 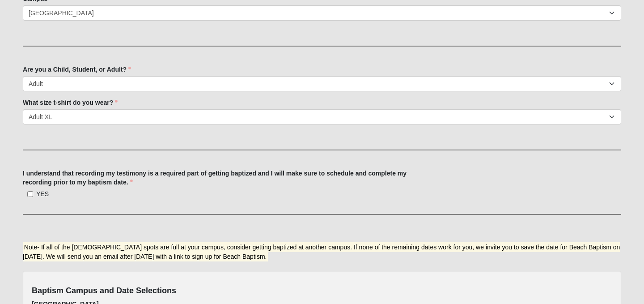 What do you see at coordinates (70, 102) in the screenshot?
I see `label: What size t-shirt do you wear?` at bounding box center [70, 102].